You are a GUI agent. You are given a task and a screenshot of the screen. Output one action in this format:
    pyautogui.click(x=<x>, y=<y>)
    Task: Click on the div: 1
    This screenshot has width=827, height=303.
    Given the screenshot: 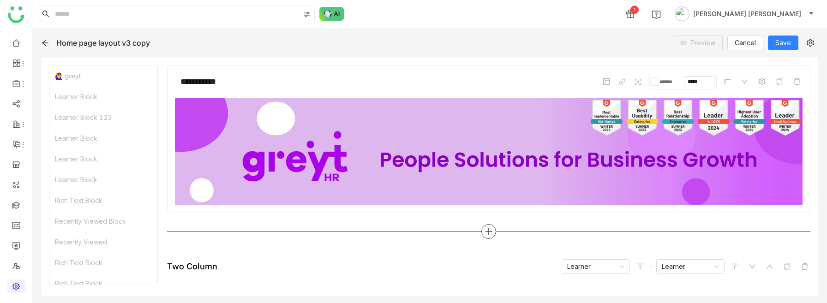 What is the action you would take?
    pyautogui.click(x=635, y=10)
    